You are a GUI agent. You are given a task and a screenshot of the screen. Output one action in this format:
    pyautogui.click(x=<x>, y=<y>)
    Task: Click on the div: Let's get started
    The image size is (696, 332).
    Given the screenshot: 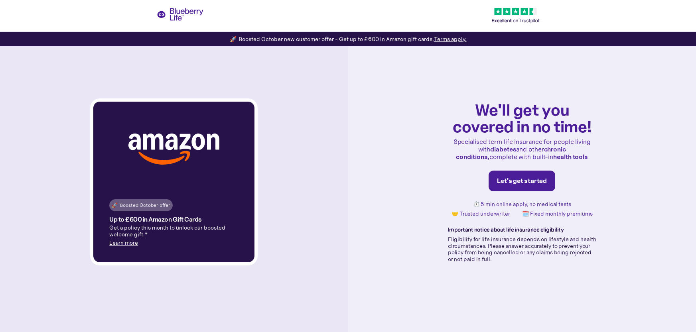 What is the action you would take?
    pyautogui.click(x=521, y=181)
    